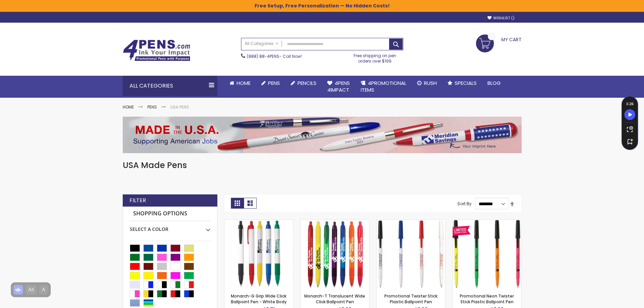 The width and height of the screenshot is (644, 308). I want to click on span: Specials, so click(465, 82).